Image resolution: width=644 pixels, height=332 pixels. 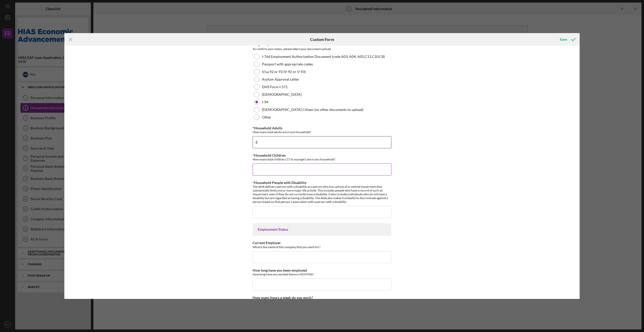 What do you see at coordinates (280, 270) in the screenshot?
I see `label: How long have you been employed` at bounding box center [280, 270].